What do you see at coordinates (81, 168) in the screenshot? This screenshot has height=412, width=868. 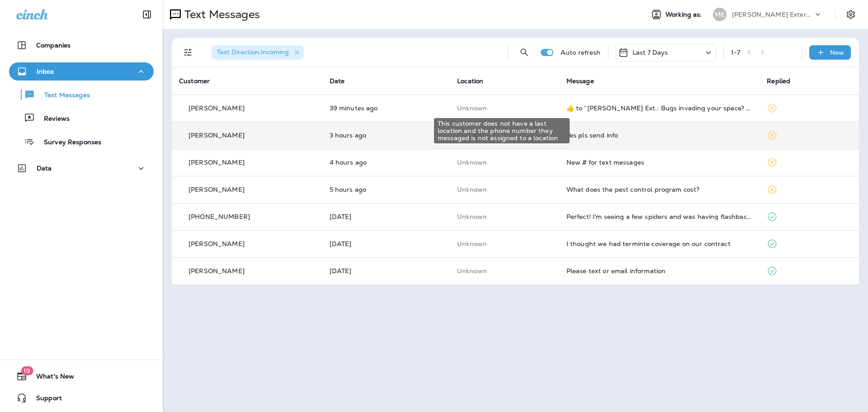 I see `button: Data` at bounding box center [81, 168].